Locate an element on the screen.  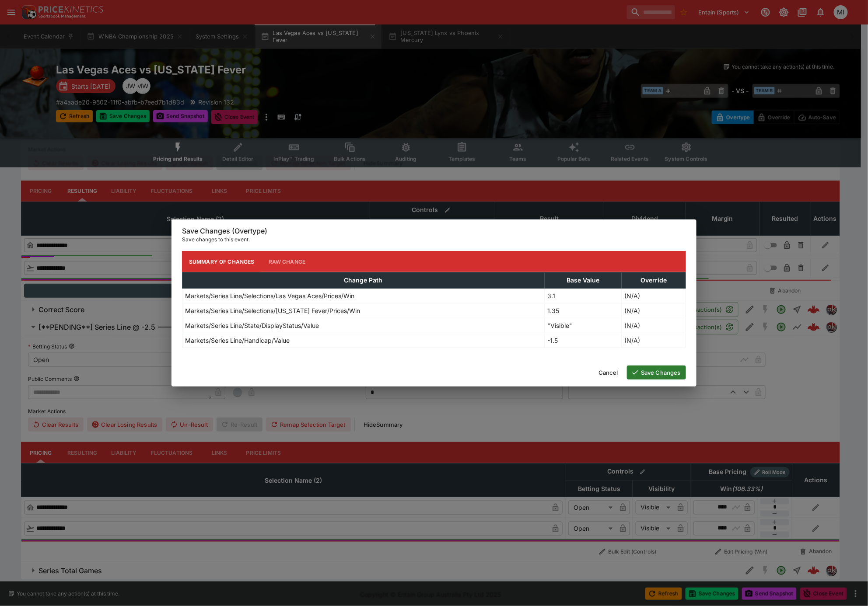
td: 1.35 is located at coordinates (583, 311).